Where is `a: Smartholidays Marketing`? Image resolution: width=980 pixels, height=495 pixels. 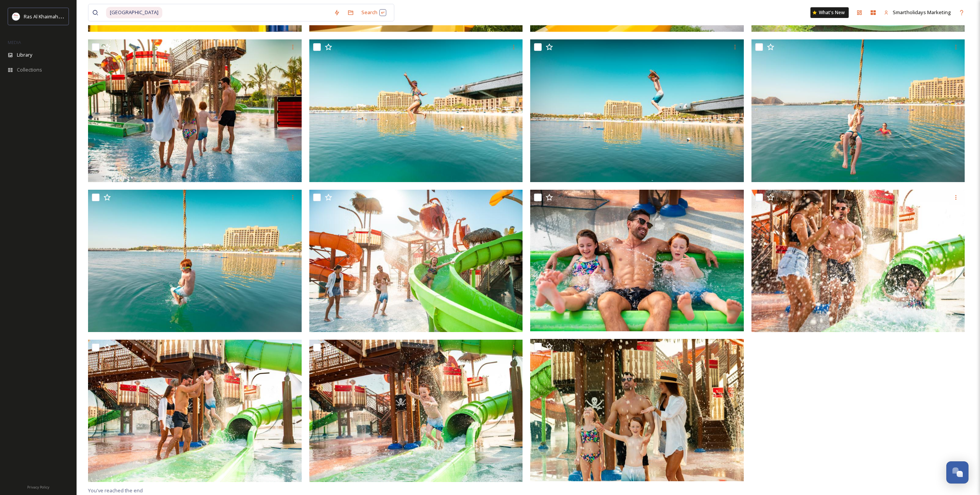 a: Smartholidays Marketing is located at coordinates (917, 12).